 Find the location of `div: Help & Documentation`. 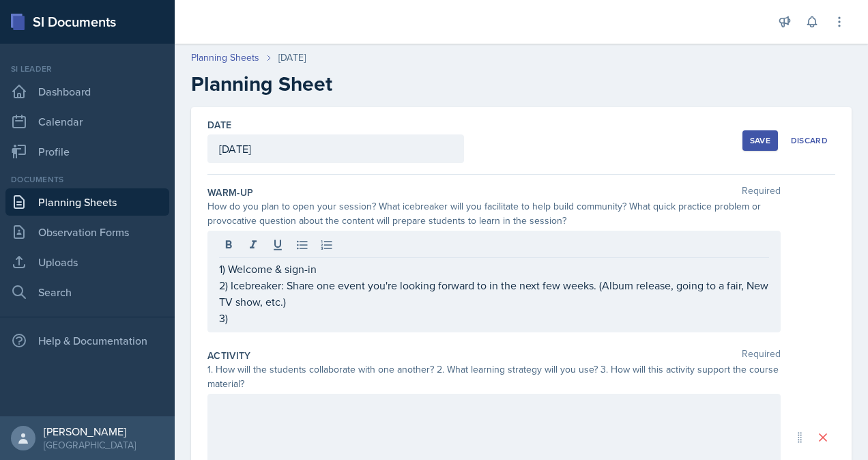

div: Help & Documentation is located at coordinates (87, 341).